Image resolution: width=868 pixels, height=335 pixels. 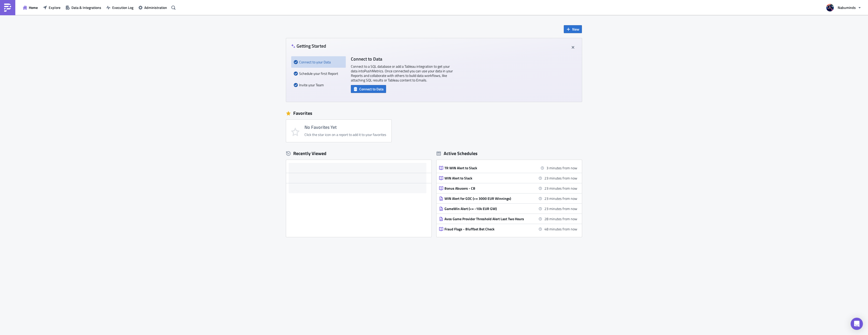 What do you see at coordinates (33, 7) in the screenshot?
I see `span: Home` at bounding box center [33, 7].